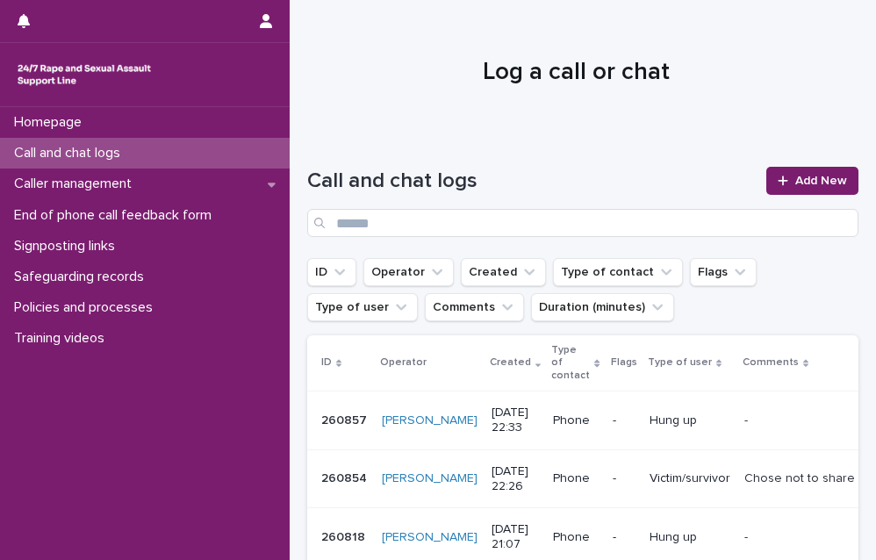  Describe the element at coordinates (531, 181) in the screenshot. I see `h1: Call and chat logs` at that location.